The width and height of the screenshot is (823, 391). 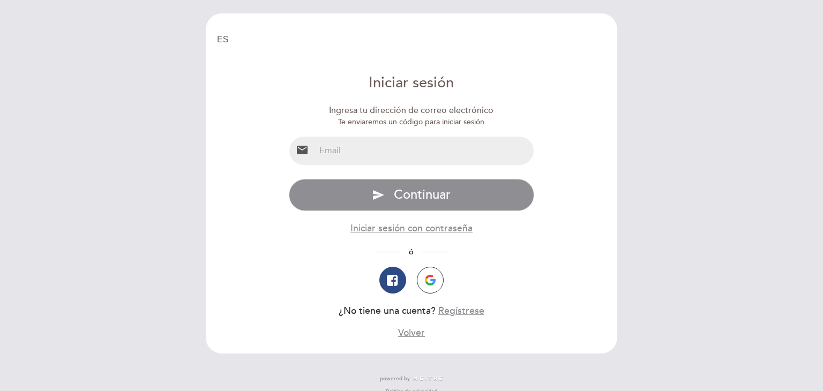 What do you see at coordinates (378, 195) in the screenshot?
I see `i: send` at bounding box center [378, 195].